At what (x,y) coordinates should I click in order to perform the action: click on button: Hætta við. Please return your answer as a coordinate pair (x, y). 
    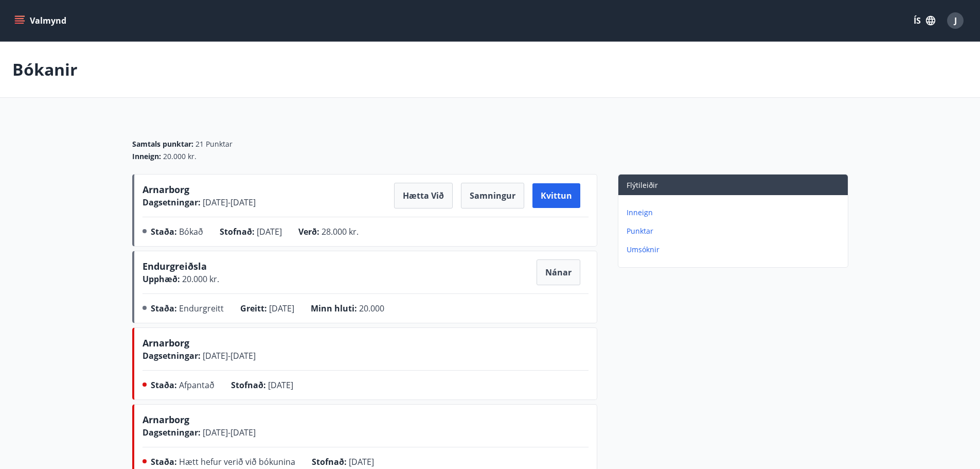
    Looking at the image, I should click on (423, 196).